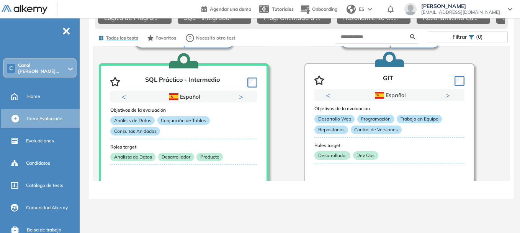 This screenshot has height=233, width=520. What do you see at coordinates (370, 9) in the screenshot?
I see `img: arrow` at bounding box center [370, 9].